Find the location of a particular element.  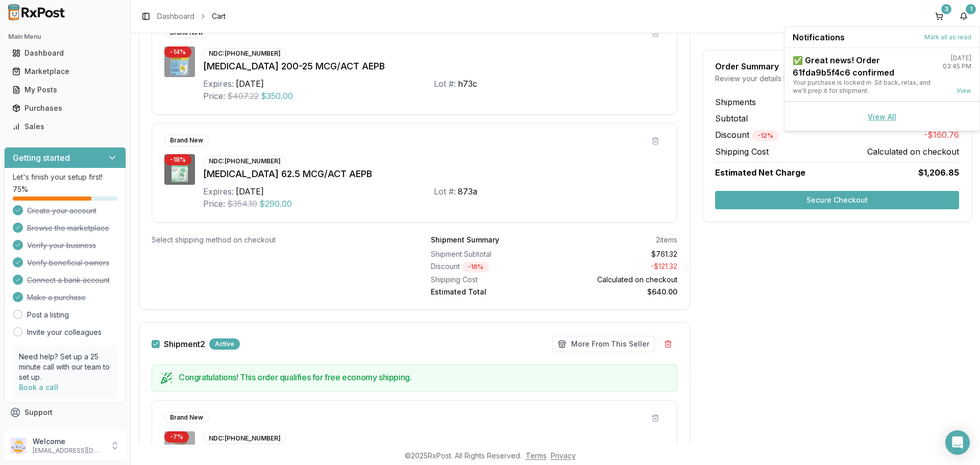

img: RxPost Logo is located at coordinates (37, 12).